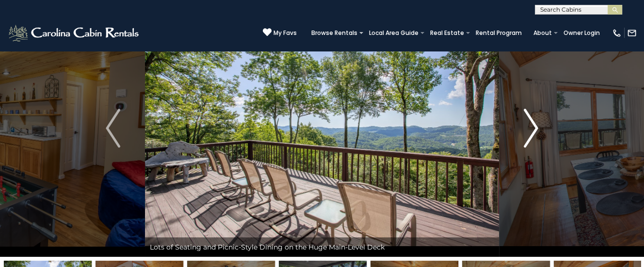 The height and width of the screenshot is (267, 644). Describe the element at coordinates (582, 33) in the screenshot. I see `a: Owner Login` at that location.